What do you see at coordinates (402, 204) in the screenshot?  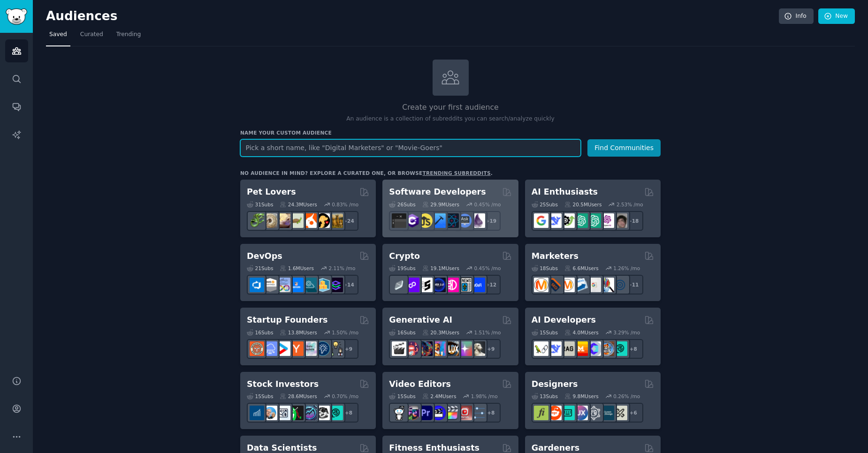 I see `div: 26 Sub s` at bounding box center [402, 204].